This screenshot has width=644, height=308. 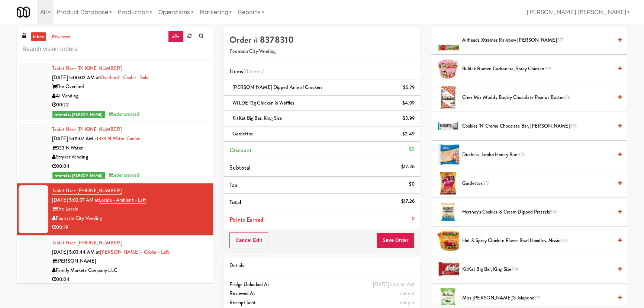 I want to click on a: all, so click(x=176, y=36).